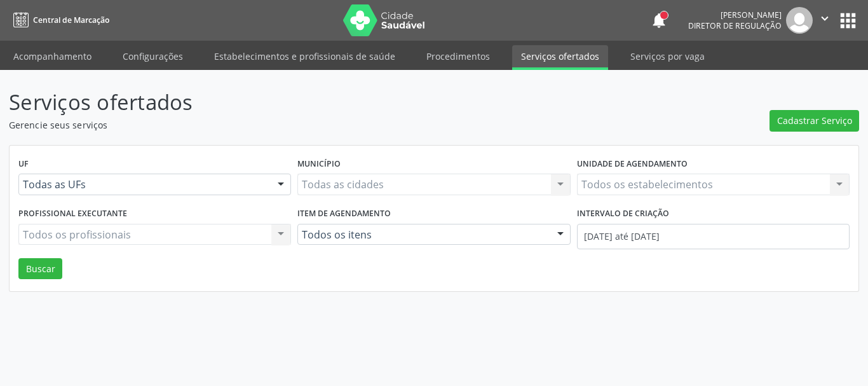 This screenshot has height=386, width=868. Describe the element at coordinates (800, 20) in the screenshot. I see `img: img` at that location.